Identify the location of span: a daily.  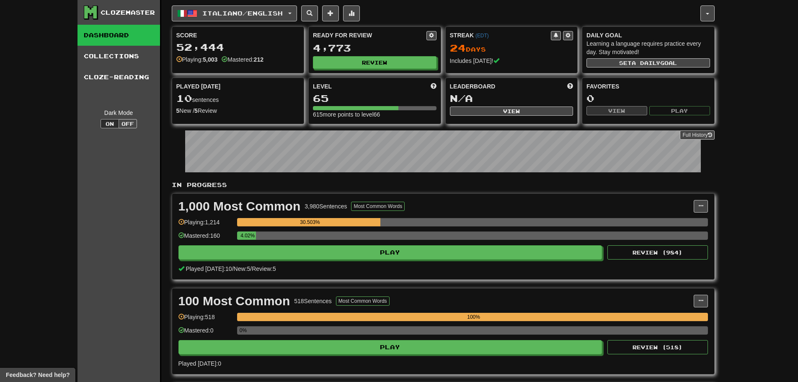
(646, 63).